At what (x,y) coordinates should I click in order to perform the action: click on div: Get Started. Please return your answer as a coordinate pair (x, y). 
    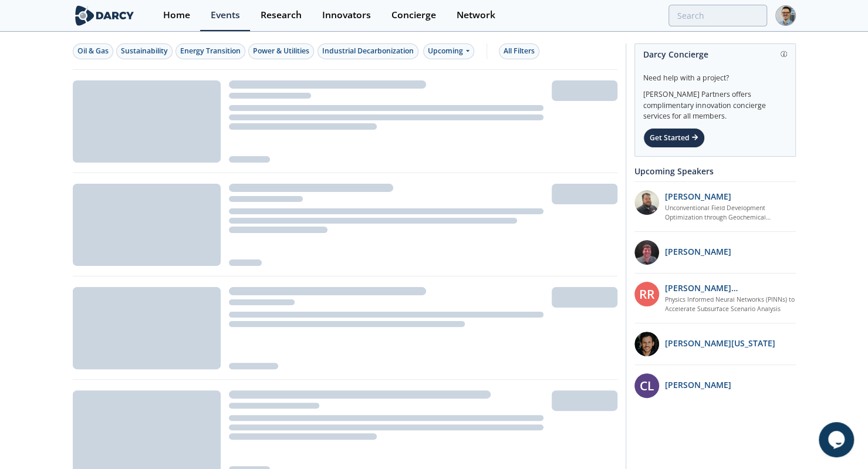
    Looking at the image, I should click on (673, 138).